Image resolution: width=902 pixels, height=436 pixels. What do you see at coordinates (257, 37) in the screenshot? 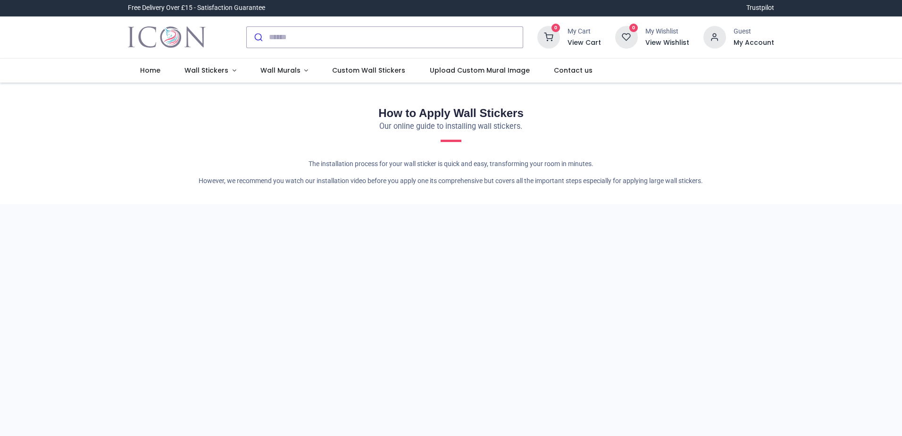
I see `button: Submit` at bounding box center [257, 37].